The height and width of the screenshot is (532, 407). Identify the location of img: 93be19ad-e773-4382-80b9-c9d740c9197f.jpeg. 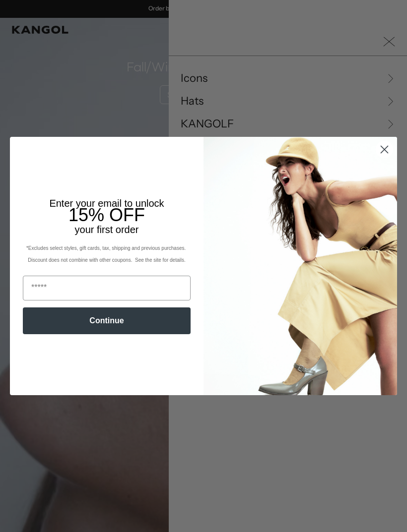
(300, 266).